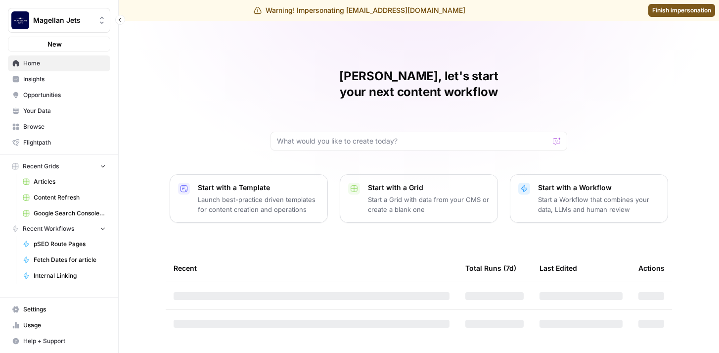  What do you see at coordinates (682, 10) in the screenshot?
I see `span: Finish impersonation` at bounding box center [682, 10].